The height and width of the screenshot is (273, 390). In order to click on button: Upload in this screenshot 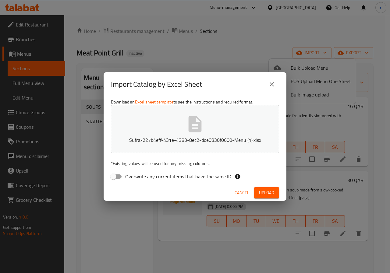, I will do `click(266, 193)`.